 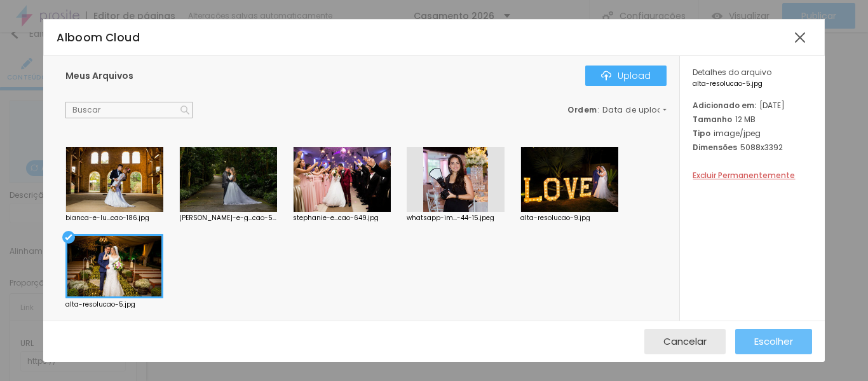 I want to click on div: Upload, so click(x=626, y=75).